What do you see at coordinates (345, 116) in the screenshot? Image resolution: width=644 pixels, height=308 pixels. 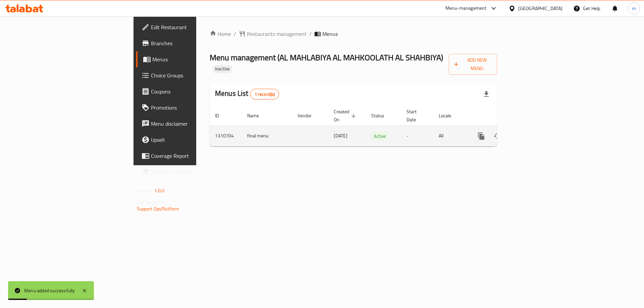 I see `span: Created On` at bounding box center [345, 116].